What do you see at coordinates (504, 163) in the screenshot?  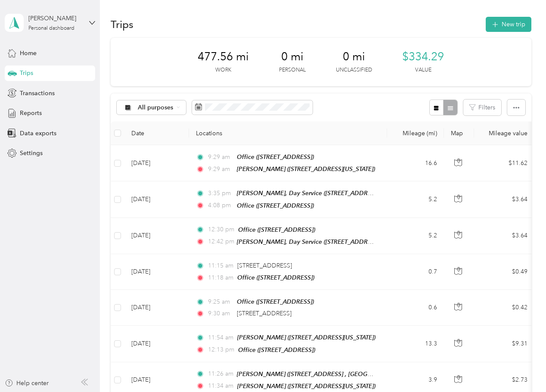 I see `td: $11.62` at bounding box center [504, 163].